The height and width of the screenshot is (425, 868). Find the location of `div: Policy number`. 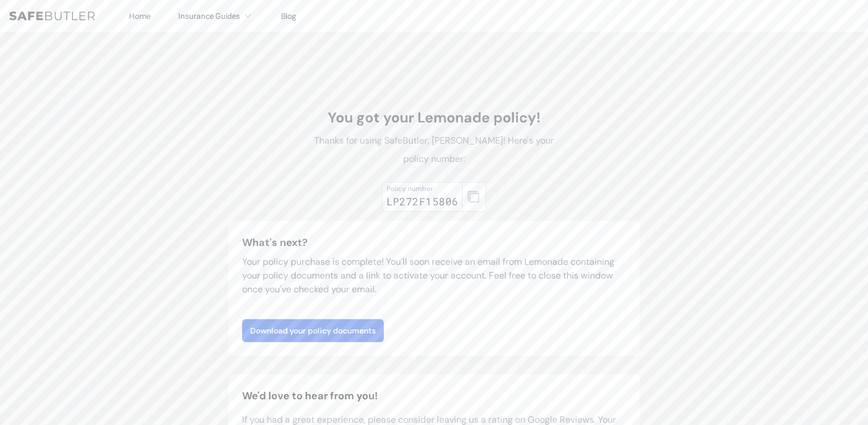

div: Policy number is located at coordinates (423, 189).